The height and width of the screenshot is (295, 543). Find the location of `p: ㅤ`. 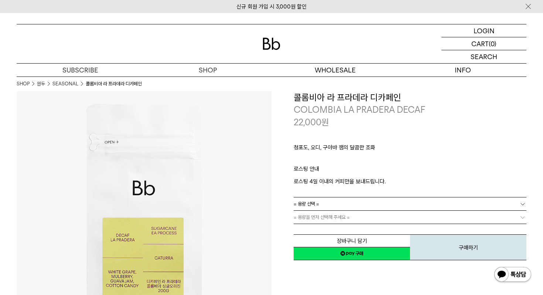

p: ㅤ is located at coordinates (410, 160).